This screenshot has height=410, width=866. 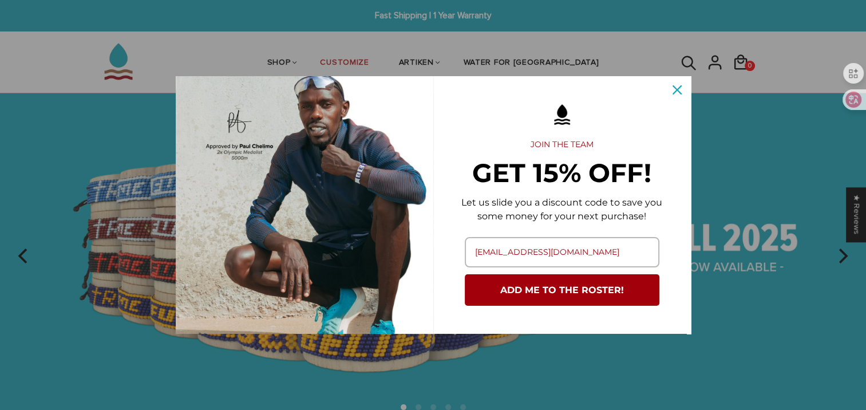 I want to click on button: ADD ME TO THE ROSTER!, so click(x=562, y=290).